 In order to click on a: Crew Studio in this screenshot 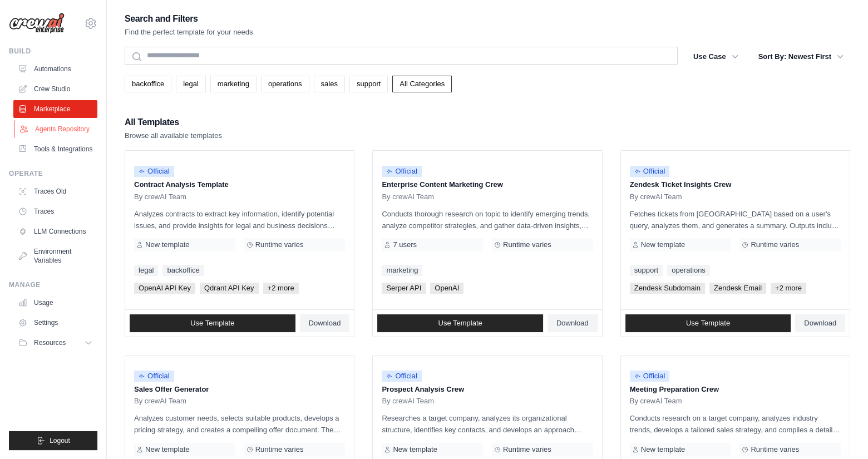, I will do `click(55, 89)`.